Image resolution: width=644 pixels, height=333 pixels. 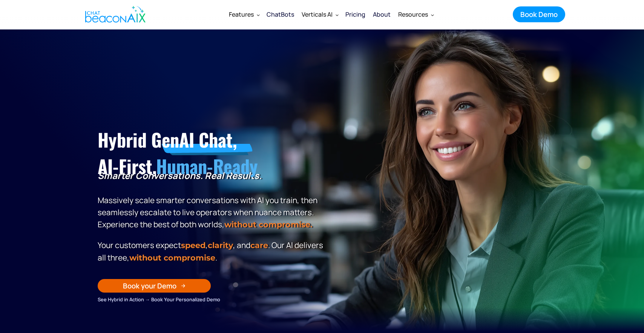 What do you see at coordinates (172, 257) in the screenshot?
I see `span: without compromise` at bounding box center [172, 257].